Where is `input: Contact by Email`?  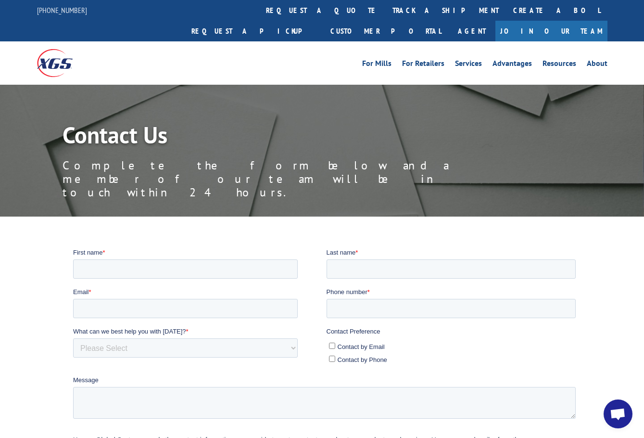 input: Contact by Email is located at coordinates (259, 98).